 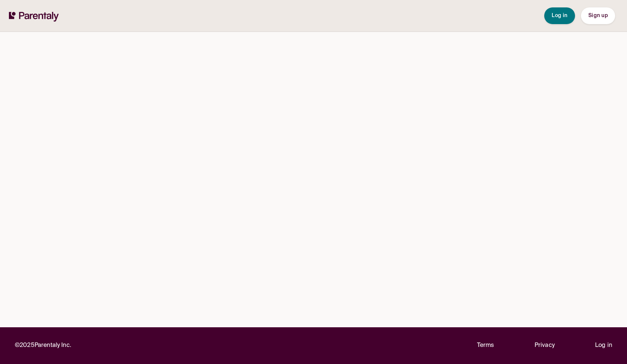 What do you see at coordinates (598, 15) in the screenshot?
I see `button: Sign up` at bounding box center [598, 15].